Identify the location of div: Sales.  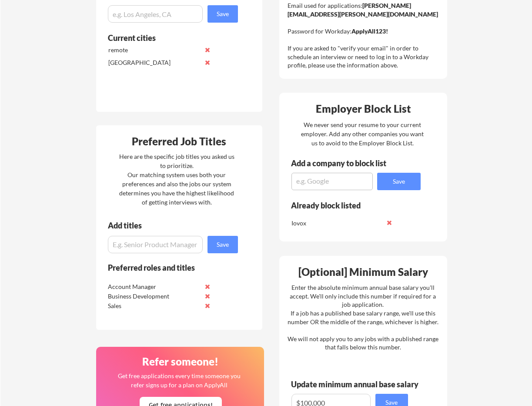
(154, 306).